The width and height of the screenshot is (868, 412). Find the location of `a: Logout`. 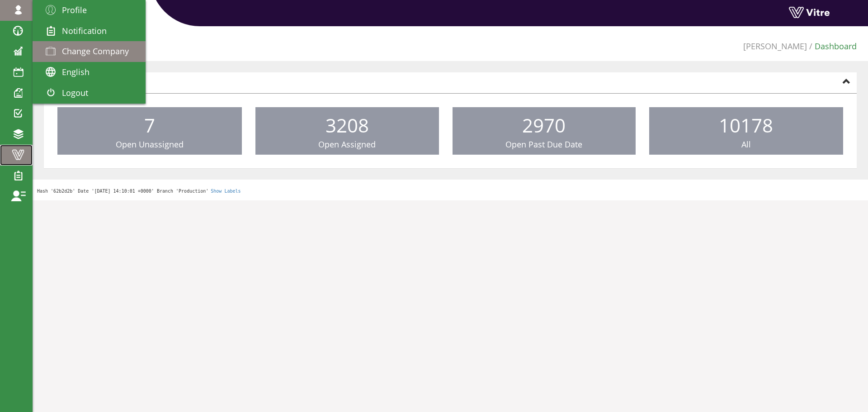

a: Logout is located at coordinates (89, 93).